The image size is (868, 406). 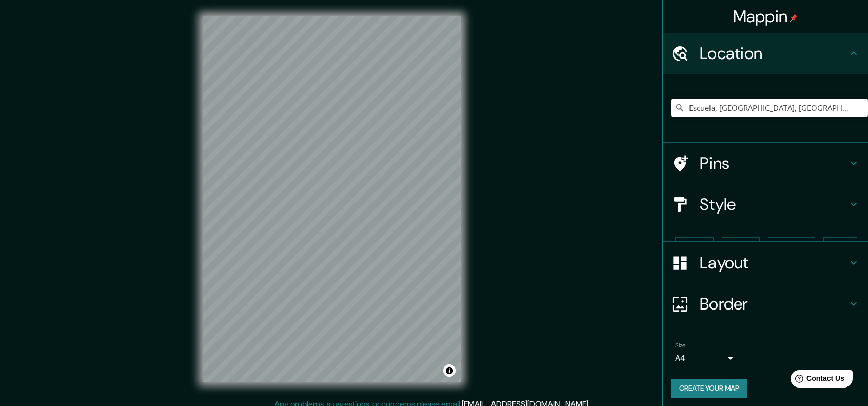 What do you see at coordinates (774, 204) in the screenshot?
I see `h4: Style` at bounding box center [774, 204].